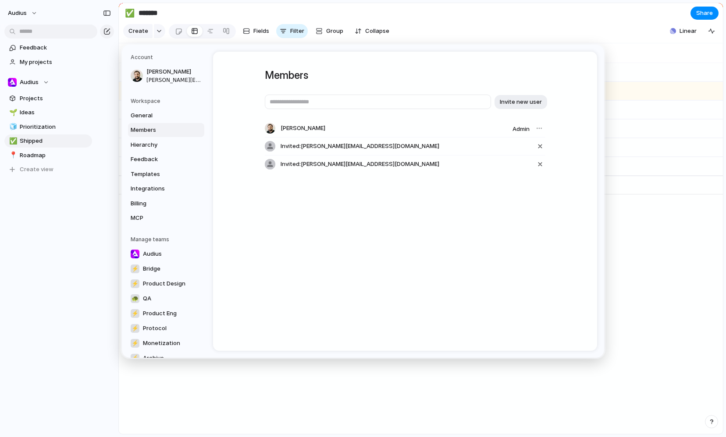 This screenshot has height=437, width=726. Describe the element at coordinates (166, 160) in the screenshot. I see `a: Feedback` at that location.